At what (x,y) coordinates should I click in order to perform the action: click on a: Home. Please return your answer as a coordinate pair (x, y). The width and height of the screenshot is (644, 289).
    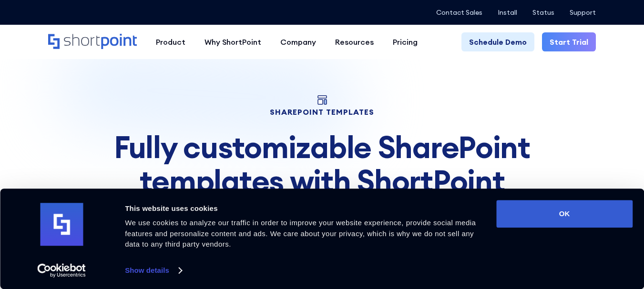
    Looking at the image, I should click on (92, 42).